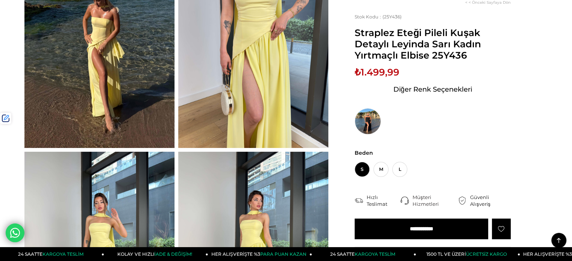 The image size is (572, 261). What do you see at coordinates (486, 254) in the screenshot?
I see `span: ÜCRETSİZ KARGO` at bounding box center [486, 254].